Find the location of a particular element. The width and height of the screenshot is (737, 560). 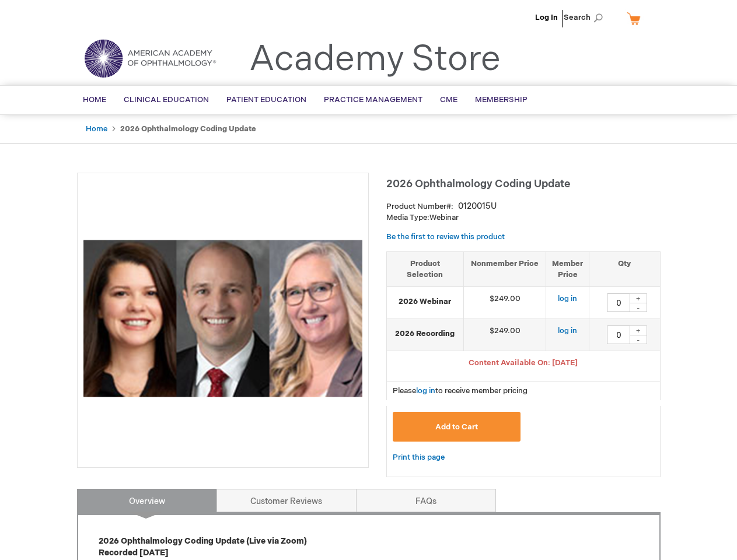

a: Be the first to review this product is located at coordinates (446, 237).